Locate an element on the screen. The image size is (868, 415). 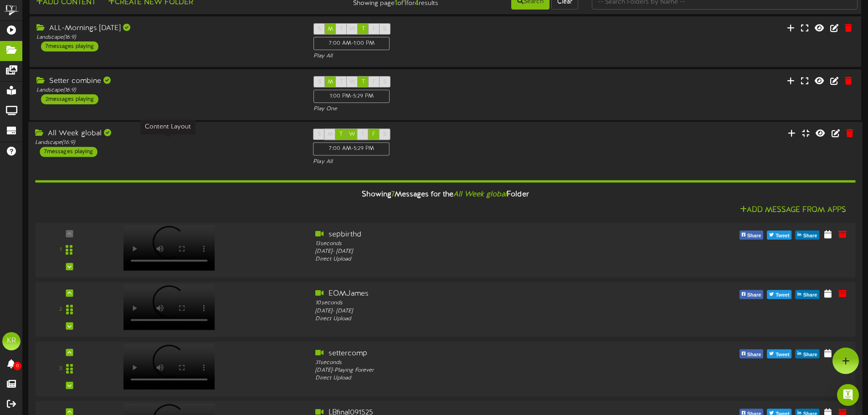
div: 7:00 AM - 1:00 PM is located at coordinates (351, 43).